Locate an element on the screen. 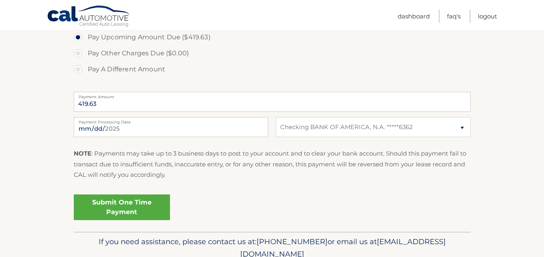  label: Payment Amount is located at coordinates (272, 95).